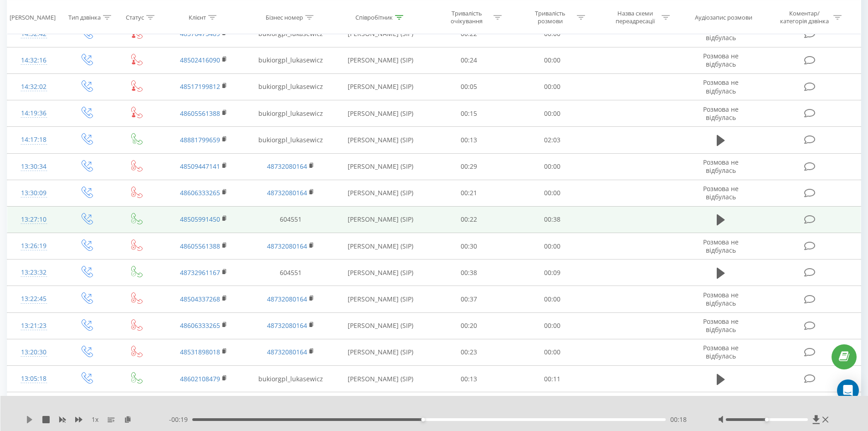  I want to click on div: 13:30:34, so click(34, 166).